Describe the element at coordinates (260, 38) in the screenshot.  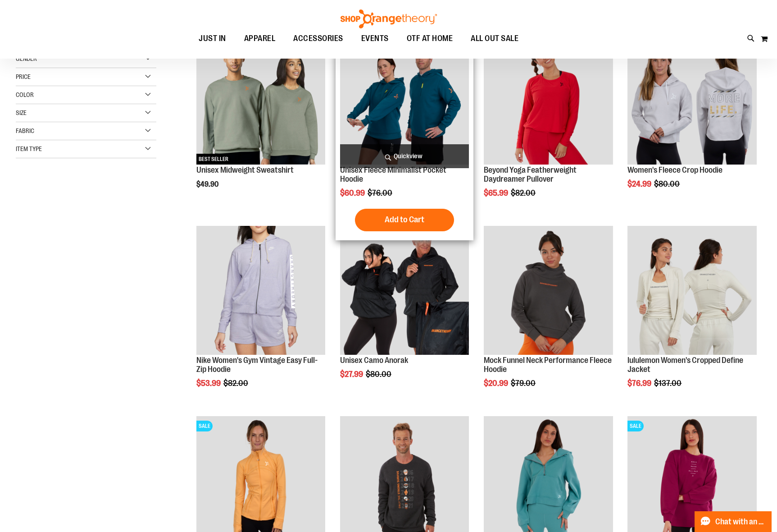
I see `span: APPAREL` at that location.